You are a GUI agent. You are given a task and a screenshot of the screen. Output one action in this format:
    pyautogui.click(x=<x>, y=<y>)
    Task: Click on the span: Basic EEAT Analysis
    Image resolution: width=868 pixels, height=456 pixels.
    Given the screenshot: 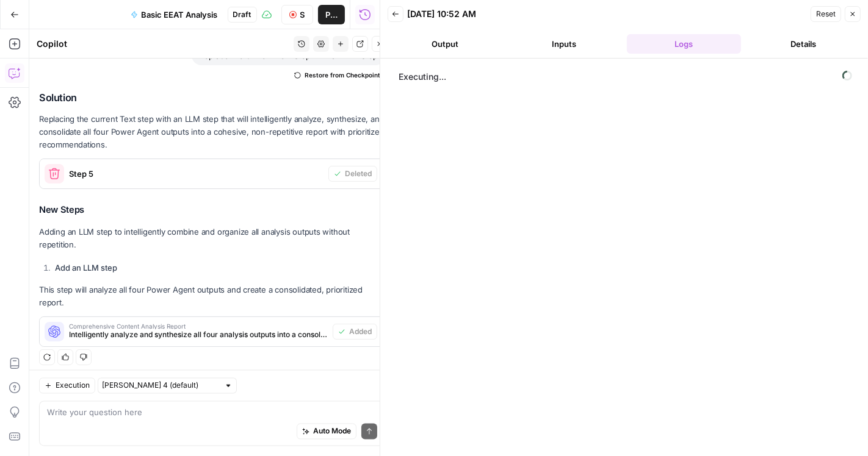 What is the action you would take?
    pyautogui.click(x=179, y=15)
    